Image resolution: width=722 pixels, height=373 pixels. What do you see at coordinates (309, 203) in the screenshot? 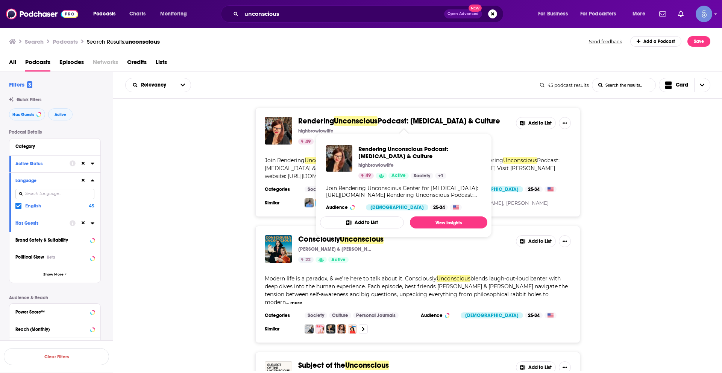
I see `a: OCD & Philosophy` at bounding box center [309, 203].